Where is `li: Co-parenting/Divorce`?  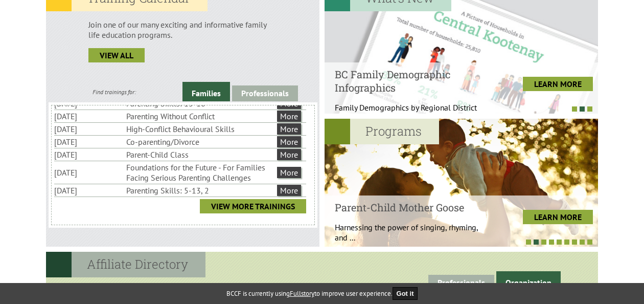 li: Co-parenting/Divorce is located at coordinates (200, 142).